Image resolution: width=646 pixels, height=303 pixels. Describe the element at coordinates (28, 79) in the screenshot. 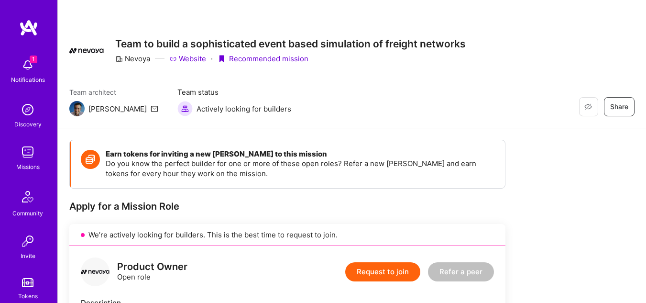

I see `div: Notifications` at that location.